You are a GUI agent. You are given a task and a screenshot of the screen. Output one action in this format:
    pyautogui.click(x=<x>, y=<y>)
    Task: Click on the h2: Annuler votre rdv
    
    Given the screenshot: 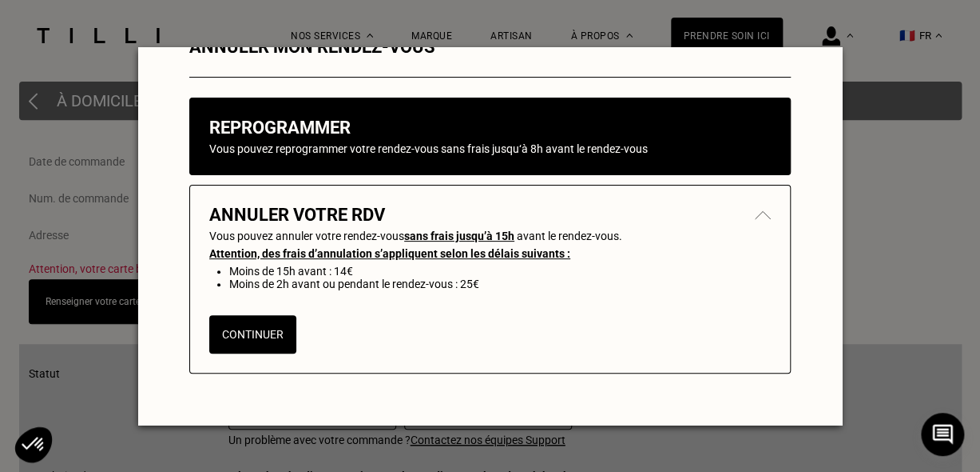 What is the action you would take?
    pyautogui.click(x=297, y=214)
    